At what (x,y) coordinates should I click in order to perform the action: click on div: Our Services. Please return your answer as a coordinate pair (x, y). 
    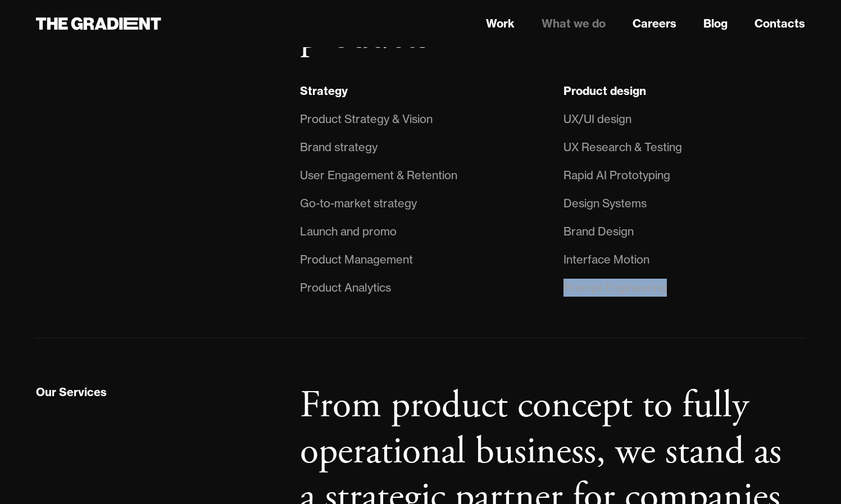
    Looking at the image, I should click on (71, 392).